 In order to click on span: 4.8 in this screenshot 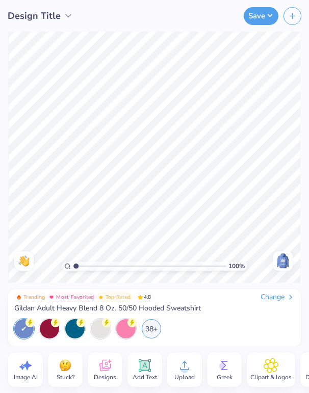, I will do `click(144, 297)`.